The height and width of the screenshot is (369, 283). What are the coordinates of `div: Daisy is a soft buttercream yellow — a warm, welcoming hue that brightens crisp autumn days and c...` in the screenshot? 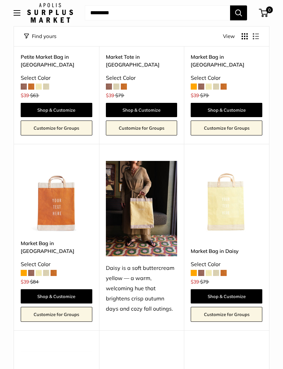 It's located at (142, 289).